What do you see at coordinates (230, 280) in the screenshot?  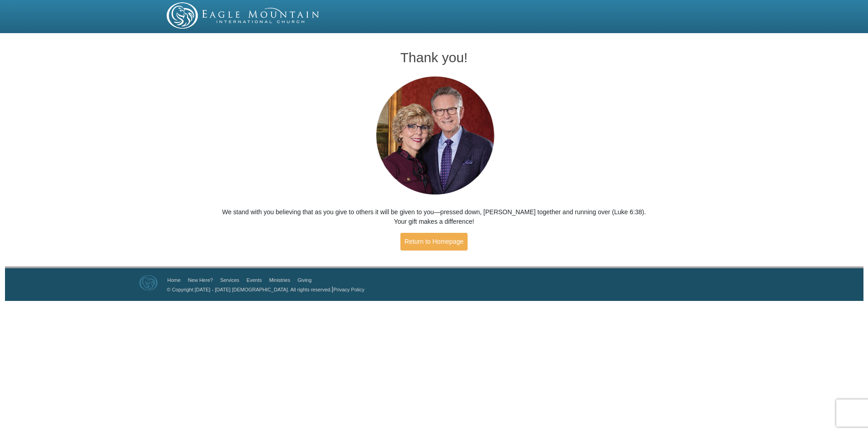 I see `a: Services` at bounding box center [230, 280].